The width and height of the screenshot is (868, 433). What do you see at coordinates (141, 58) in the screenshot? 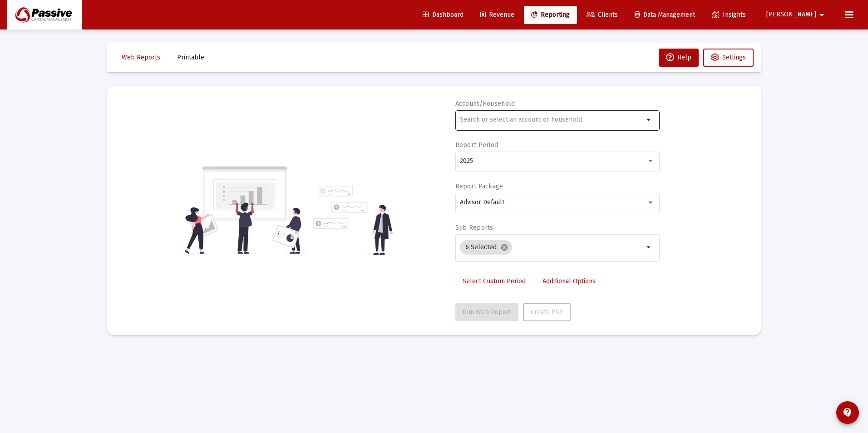
I see `button: Web Reports` at bounding box center [141, 58].